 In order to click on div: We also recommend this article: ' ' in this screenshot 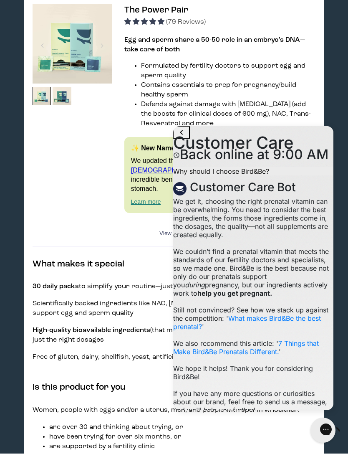, I will do `click(86, 225)`.